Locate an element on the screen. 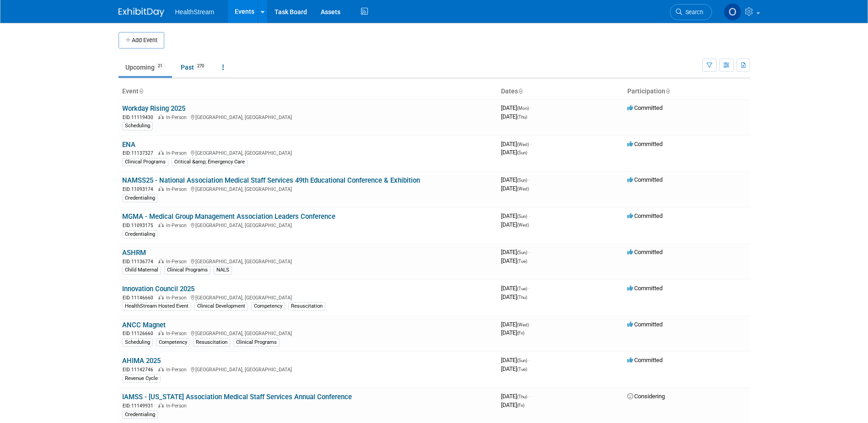 This screenshot has width=868, height=423. img: ExhibitDay is located at coordinates (141, 12).